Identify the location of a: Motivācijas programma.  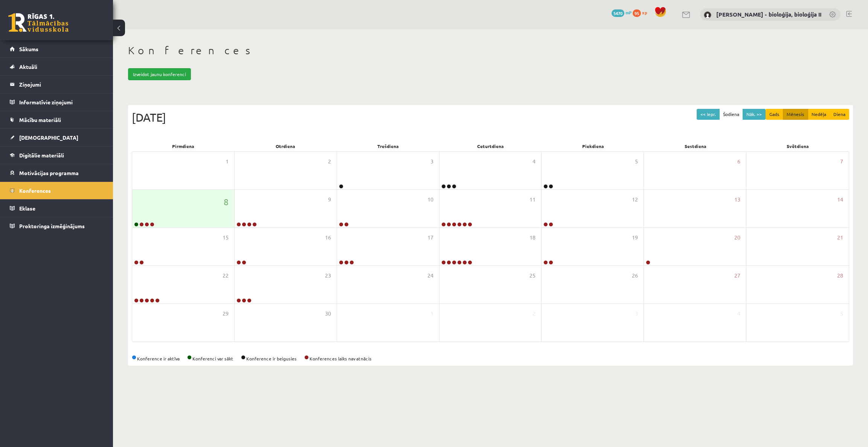
(57, 173).